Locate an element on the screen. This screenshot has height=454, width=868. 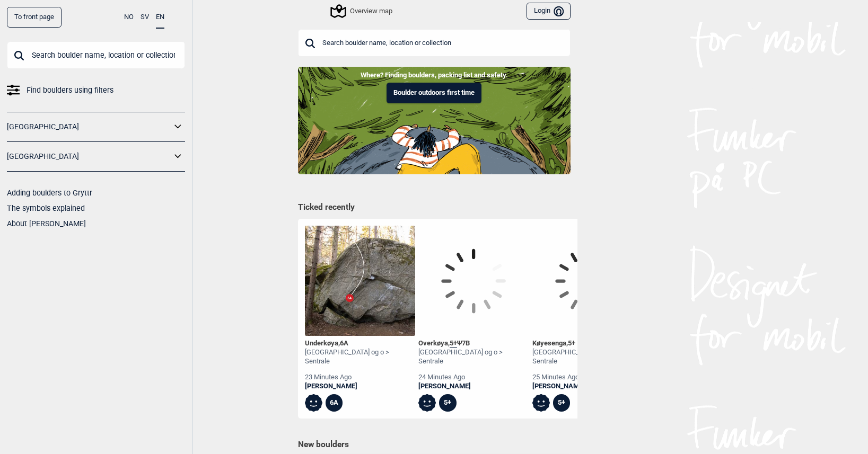
div: 24 minutes ago is located at coordinates (474, 378).